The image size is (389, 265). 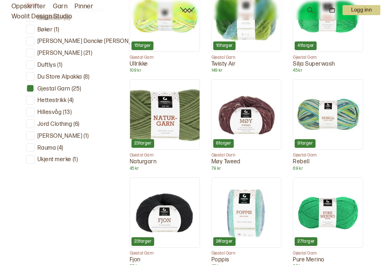 What do you see at coordinates (224, 241) in the screenshot?
I see `p: 24 farger` at bounding box center [224, 241].